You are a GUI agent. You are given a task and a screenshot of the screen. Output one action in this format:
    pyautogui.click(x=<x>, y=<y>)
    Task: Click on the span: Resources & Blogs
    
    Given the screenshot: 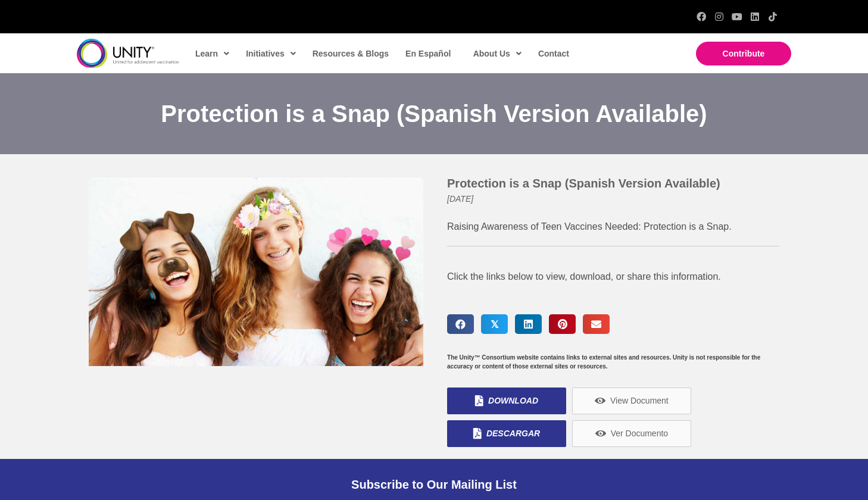 What is the action you would take?
    pyautogui.click(x=351, y=53)
    